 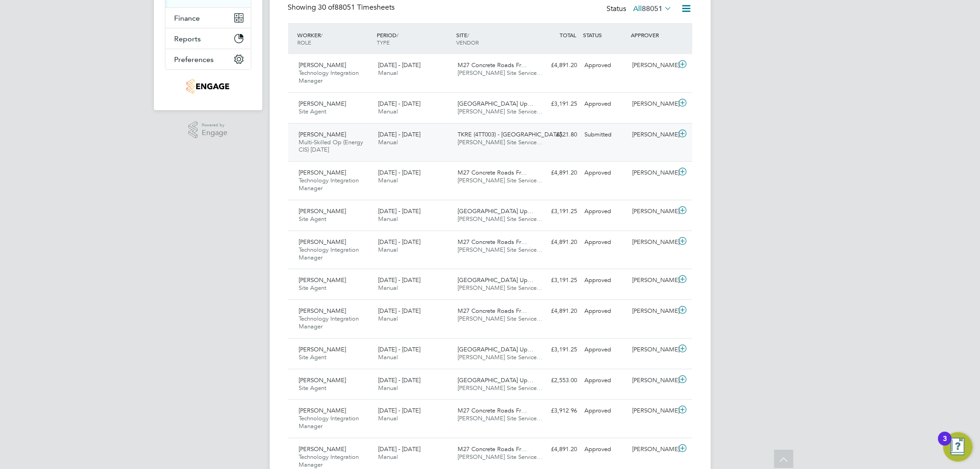 I want to click on span: Powered by, so click(x=215, y=125).